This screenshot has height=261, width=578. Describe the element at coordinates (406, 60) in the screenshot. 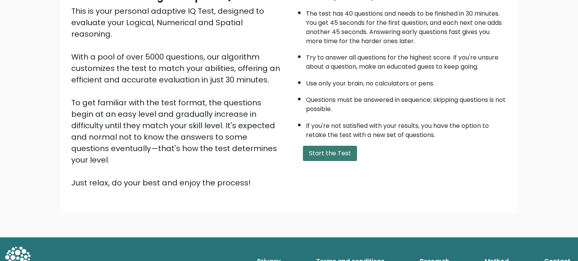

I see `li: Try to answer all questions for the highest score. If you're unsure about a question, make an edu...` at that location.